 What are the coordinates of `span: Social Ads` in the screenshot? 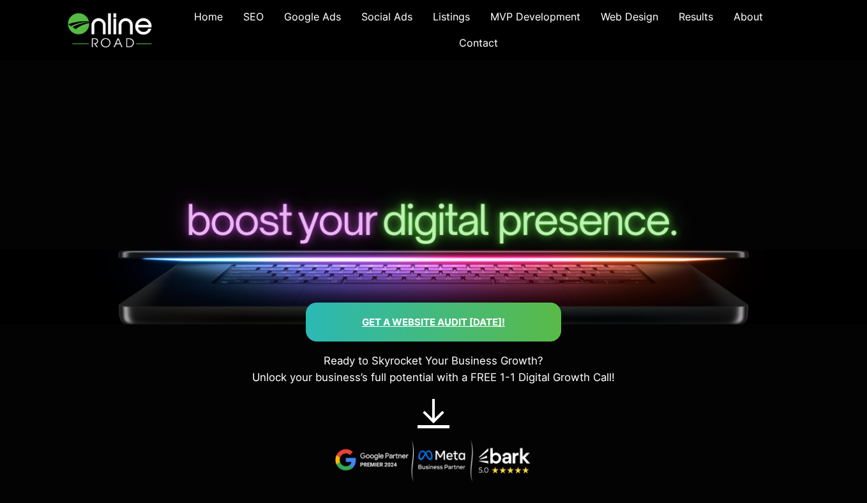 It's located at (387, 17).